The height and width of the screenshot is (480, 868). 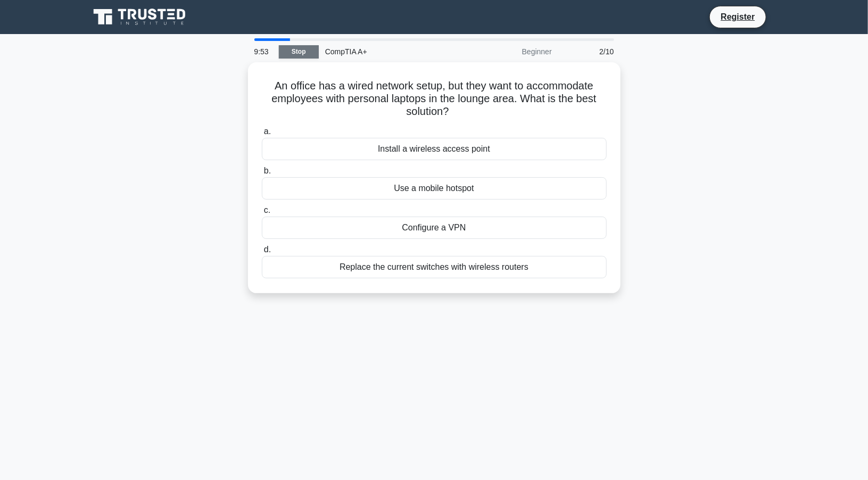 What do you see at coordinates (263, 51) in the screenshot?
I see `div: 9:53` at bounding box center [263, 51].